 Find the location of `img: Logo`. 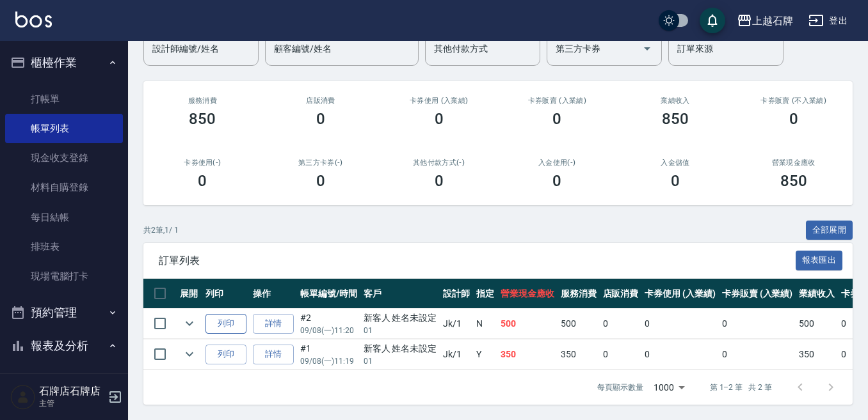

img: Logo is located at coordinates (33, 19).